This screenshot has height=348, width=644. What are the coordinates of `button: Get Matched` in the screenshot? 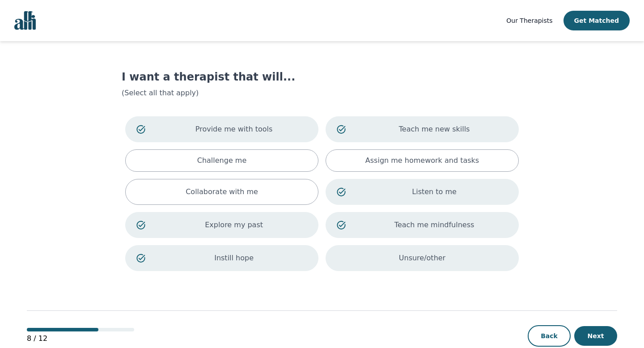 It's located at (597, 21).